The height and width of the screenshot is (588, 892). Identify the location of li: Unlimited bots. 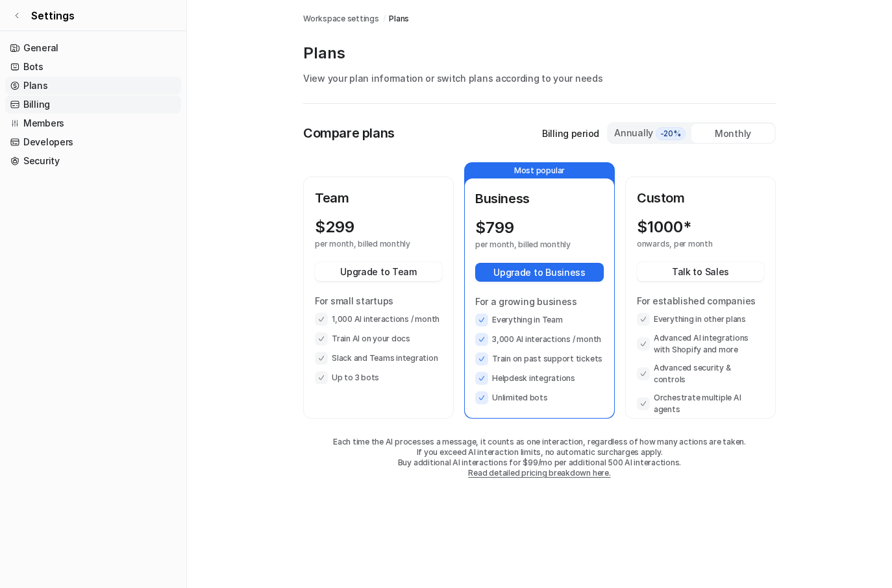
(539, 398).